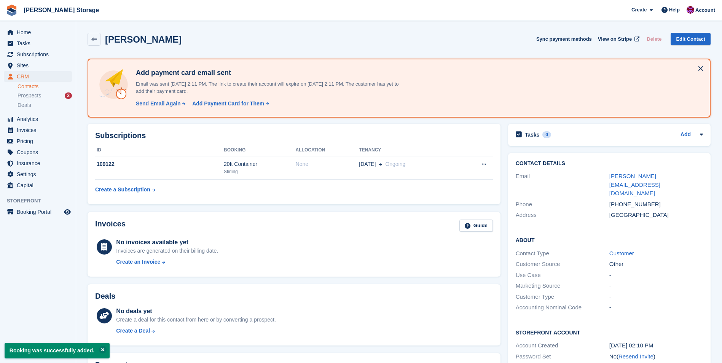 The image size is (722, 363). I want to click on a: Customer, so click(622, 253).